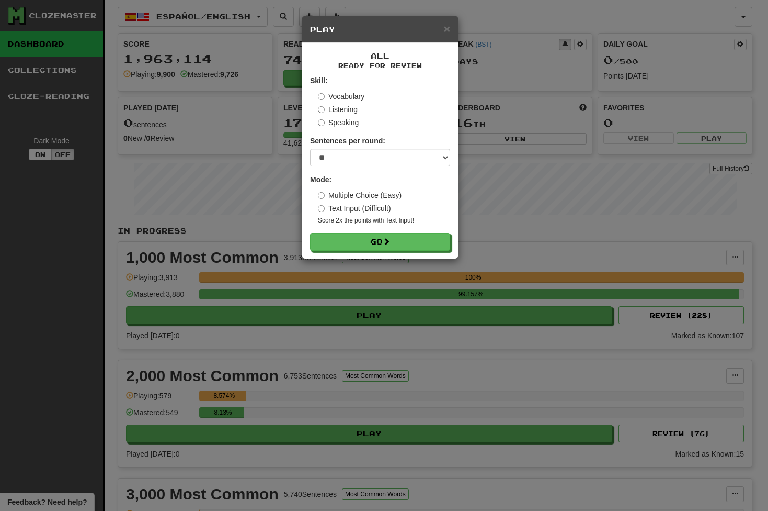  What do you see at coordinates (384, 220) in the screenshot?
I see `small: Score 2x the points with Text Input !` at bounding box center [384, 220].